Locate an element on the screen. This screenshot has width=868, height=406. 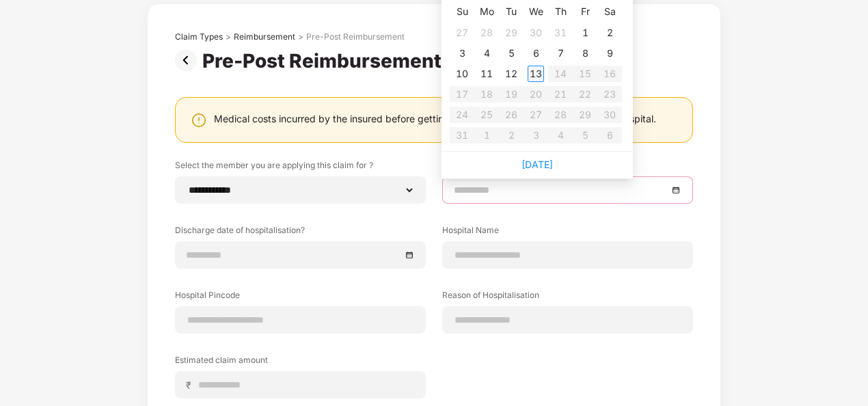
div: 30 is located at coordinates (536, 33).